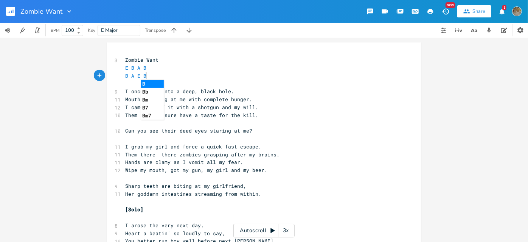 This screenshot has height=242, width=528. What do you see at coordinates (264, 230) in the screenshot?
I see `div: Autoscroll` at bounding box center [264, 230].